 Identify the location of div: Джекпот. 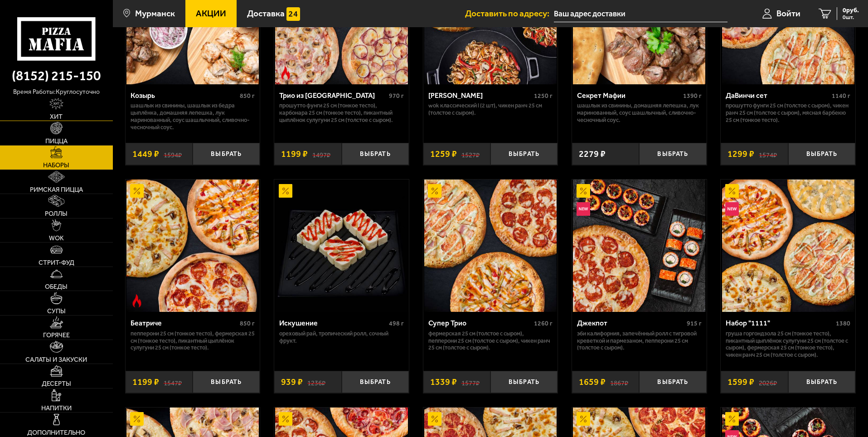
(630, 323).